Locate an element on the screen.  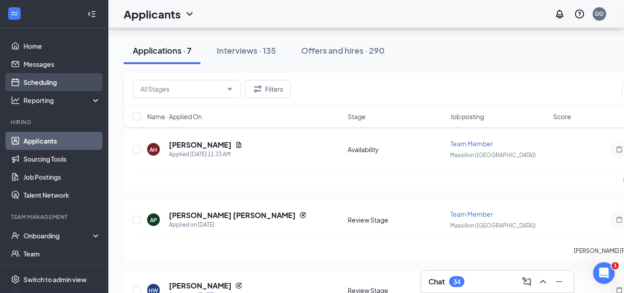
svg: UserCheck is located at coordinates (15, 236).